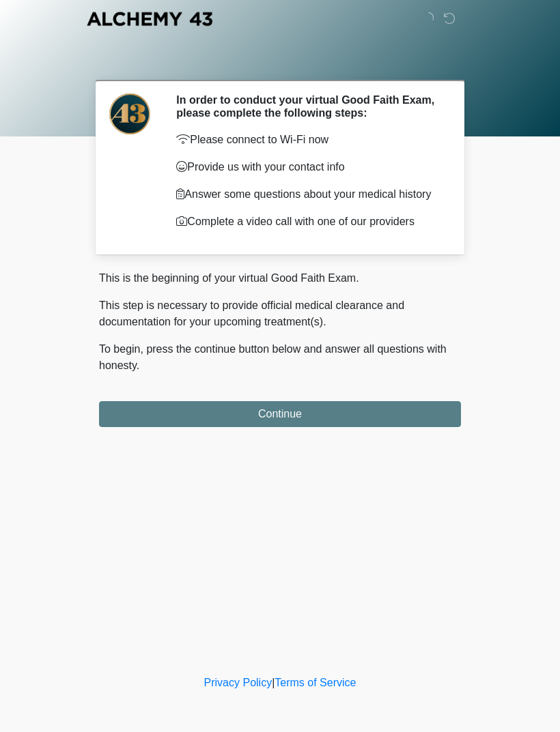 The height and width of the screenshot is (732, 560). Describe the element at coordinates (238, 682) in the screenshot. I see `a: Privacy Policy` at that location.